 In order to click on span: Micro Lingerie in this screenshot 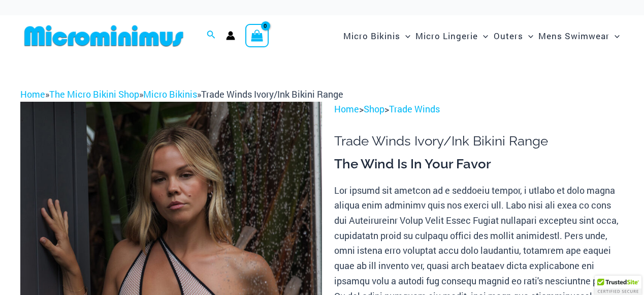, I will do `click(446, 36)`.